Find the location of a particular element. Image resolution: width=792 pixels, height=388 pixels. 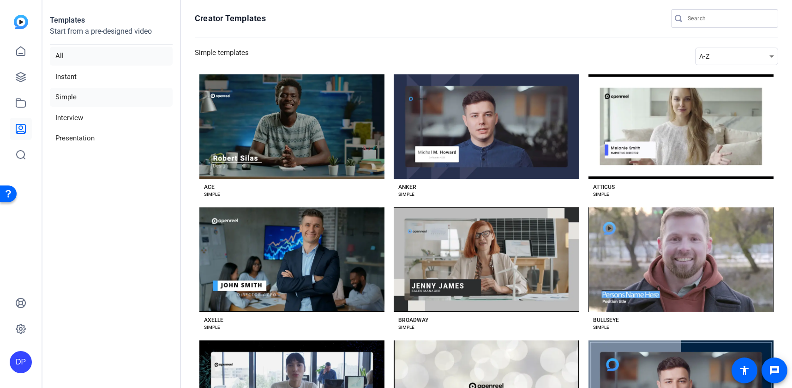

li: Simple is located at coordinates (111, 97).